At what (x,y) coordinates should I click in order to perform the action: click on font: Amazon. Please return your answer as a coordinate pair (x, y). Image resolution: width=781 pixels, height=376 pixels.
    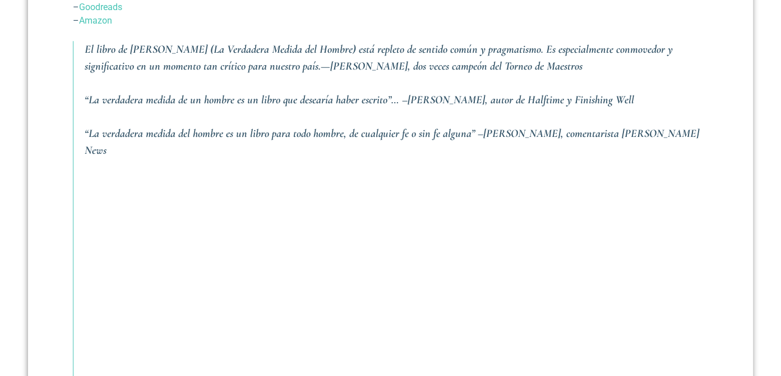
    Looking at the image, I should click on (95, 20).